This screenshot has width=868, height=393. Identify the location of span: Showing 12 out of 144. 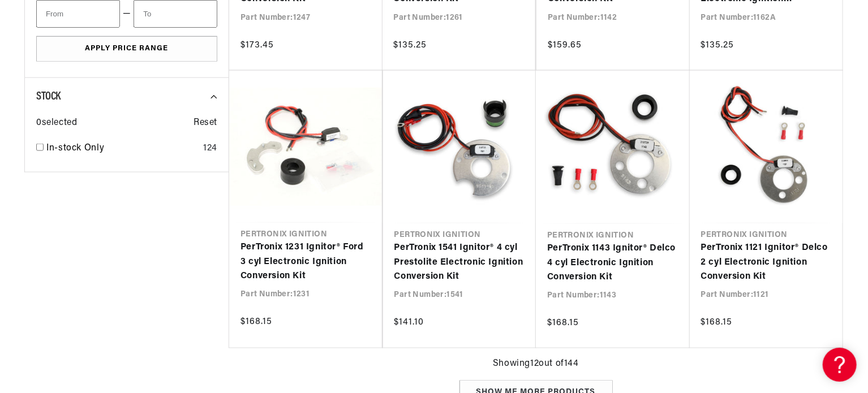
(536, 365).